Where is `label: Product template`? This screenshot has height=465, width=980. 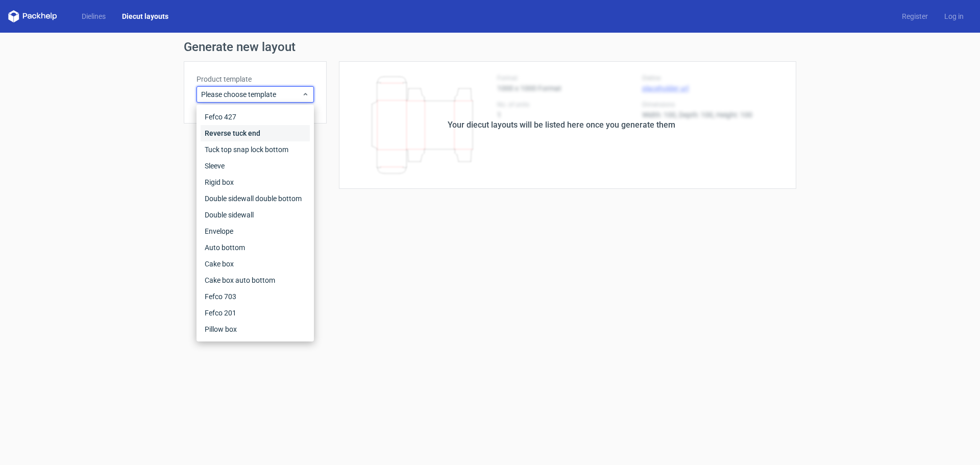 label: Product template is located at coordinates (255, 79).